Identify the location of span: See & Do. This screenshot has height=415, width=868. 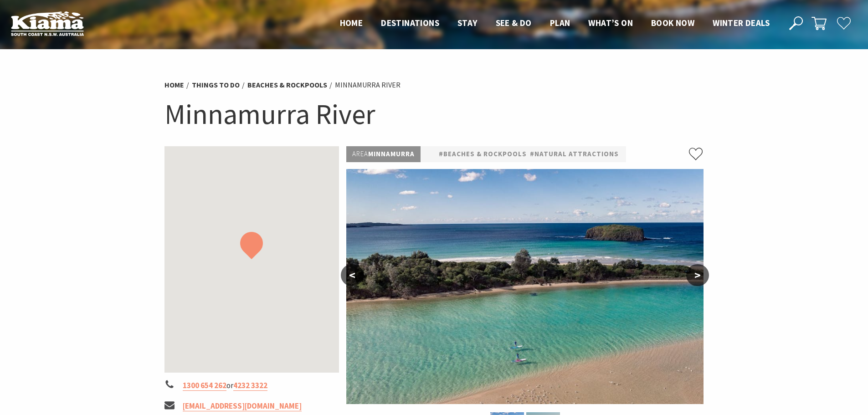
(514, 23).